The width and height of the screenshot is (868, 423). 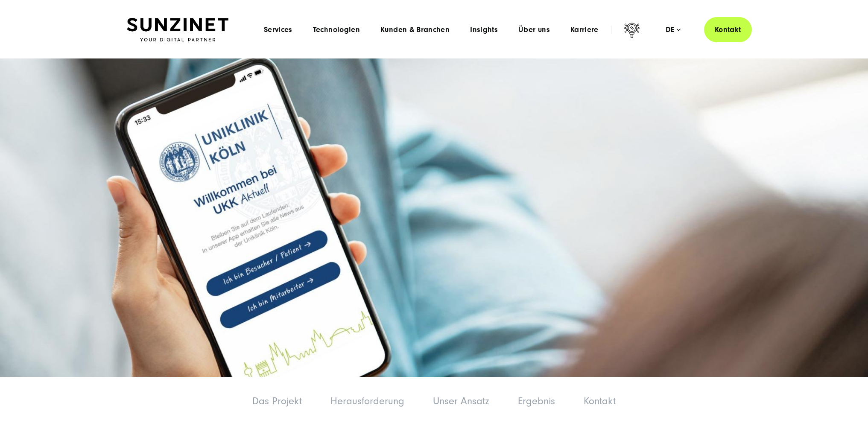 What do you see at coordinates (535, 30) in the screenshot?
I see `a: Über uns` at bounding box center [535, 30].